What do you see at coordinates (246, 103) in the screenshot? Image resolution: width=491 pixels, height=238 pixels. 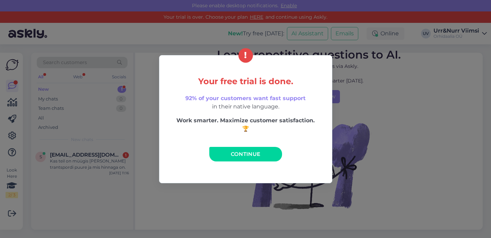 I see `p: in their native language.` at bounding box center [246, 103].